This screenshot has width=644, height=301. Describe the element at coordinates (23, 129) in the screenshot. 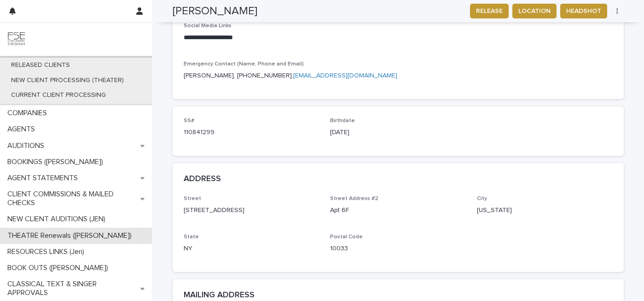

I see `p: AGENTS` at that location.